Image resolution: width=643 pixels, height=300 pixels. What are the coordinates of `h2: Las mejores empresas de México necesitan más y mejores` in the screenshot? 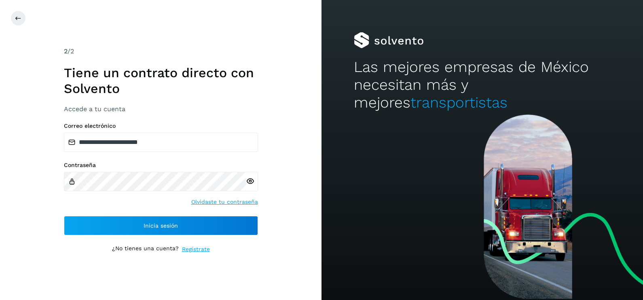 It's located at (482, 85).